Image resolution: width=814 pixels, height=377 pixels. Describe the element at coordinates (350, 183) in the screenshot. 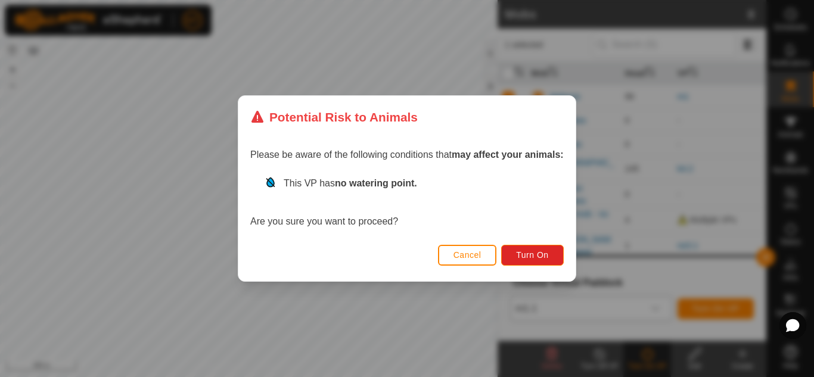

I see `span: This VP has` at that location.